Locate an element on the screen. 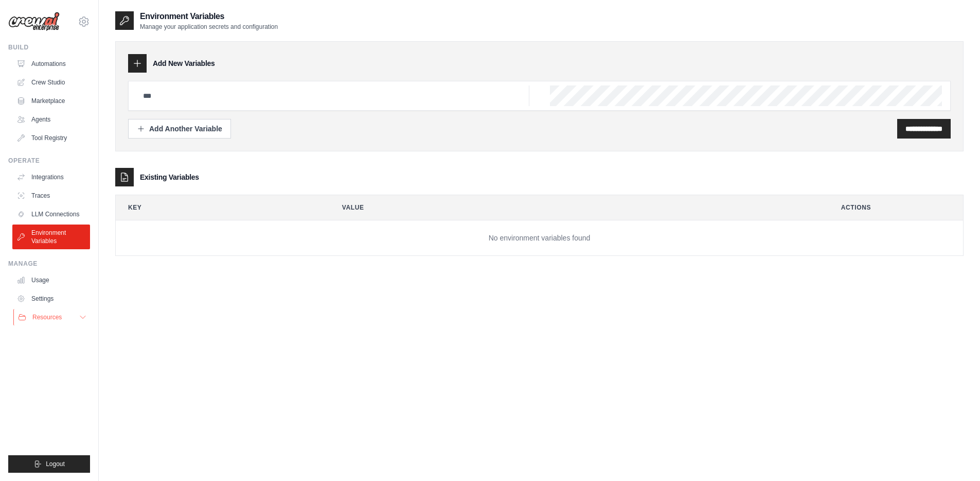 This screenshot has width=980, height=481. div: Operate is located at coordinates (49, 161).